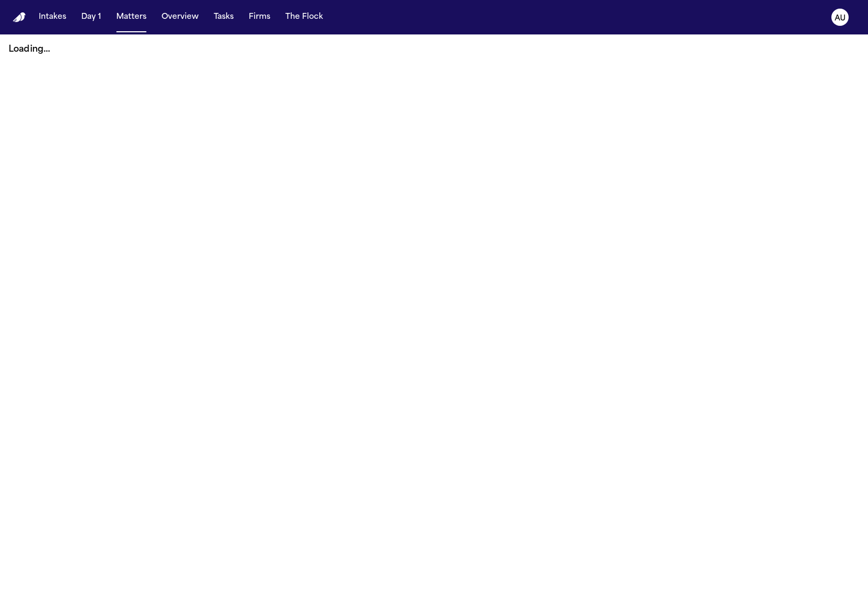 This screenshot has height=611, width=868. What do you see at coordinates (132, 17) in the screenshot?
I see `a: Matters` at bounding box center [132, 17].